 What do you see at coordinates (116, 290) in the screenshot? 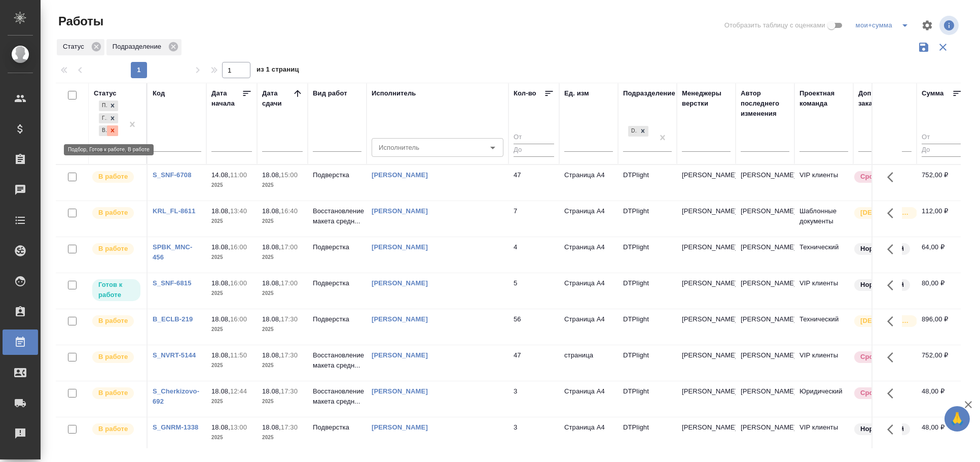
I see `div: Исполнитель может приступить к работе` at bounding box center [116, 290].